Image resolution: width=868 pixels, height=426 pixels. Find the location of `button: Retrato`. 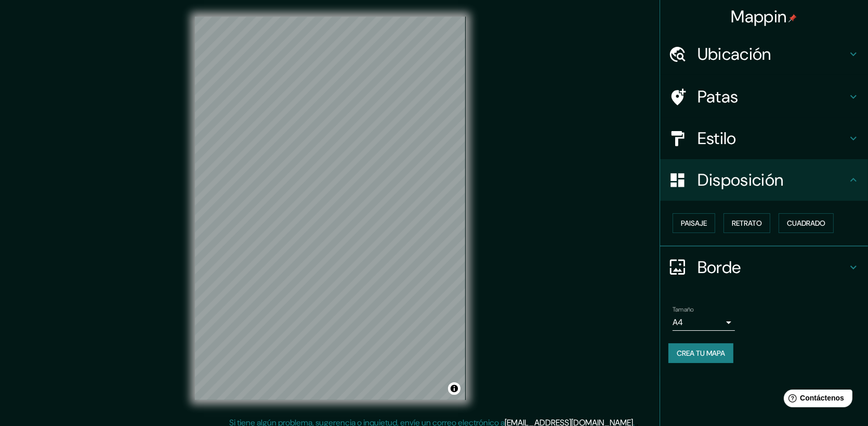

button: Retrato is located at coordinates (747, 223).